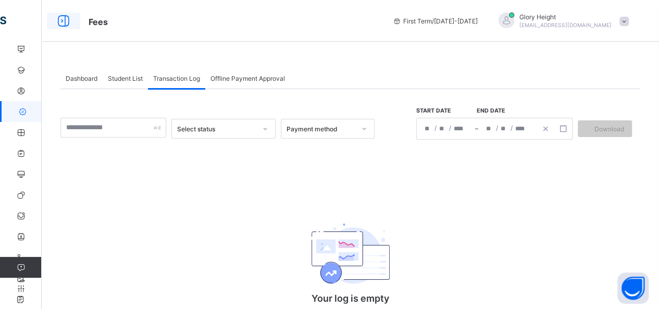 Image resolution: width=659 pixels, height=309 pixels. I want to click on img: emptyFees.b9d510d6f304bf9969c5d2a1967ba1bd.svg, so click(350, 255).